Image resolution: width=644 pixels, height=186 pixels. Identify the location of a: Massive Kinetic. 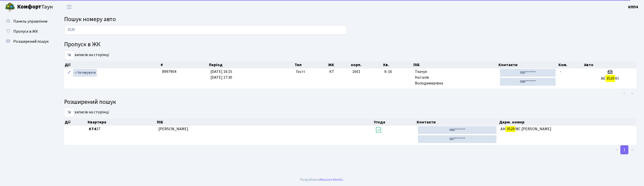
(331, 179).